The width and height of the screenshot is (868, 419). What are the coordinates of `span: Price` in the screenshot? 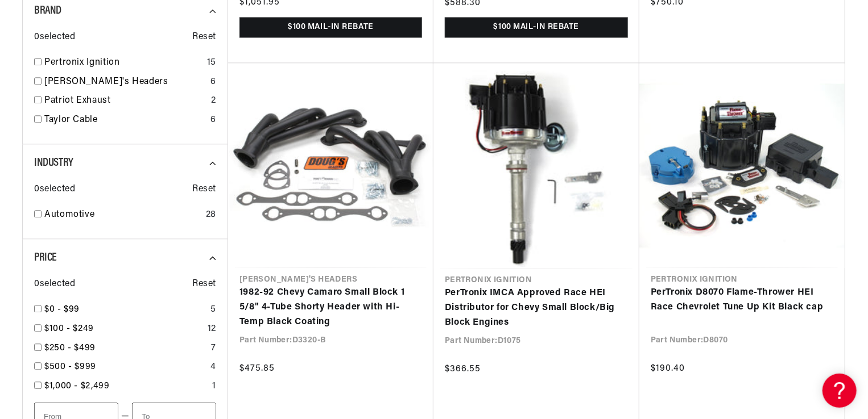 It's located at (45, 258).